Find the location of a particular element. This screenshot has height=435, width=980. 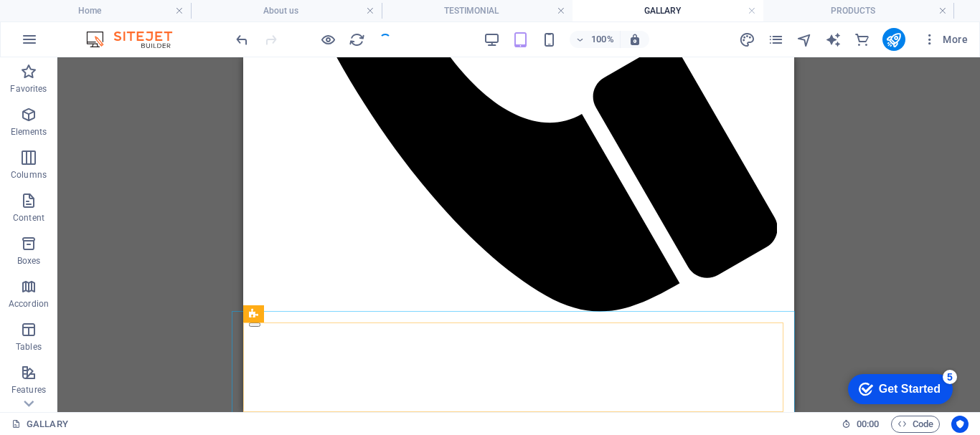

button: publish is located at coordinates (894, 39).